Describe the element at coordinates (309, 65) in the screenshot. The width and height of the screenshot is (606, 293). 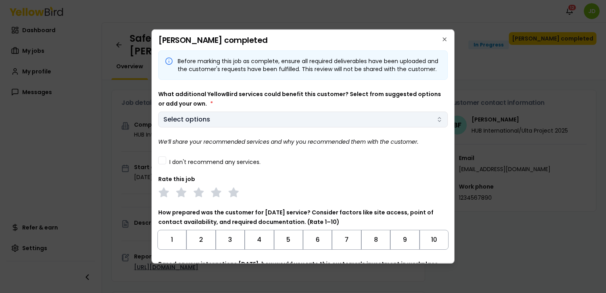
I see `div: Before marking this job as complete, ensure all required deliverables have been uploaded and the ...` at that location.